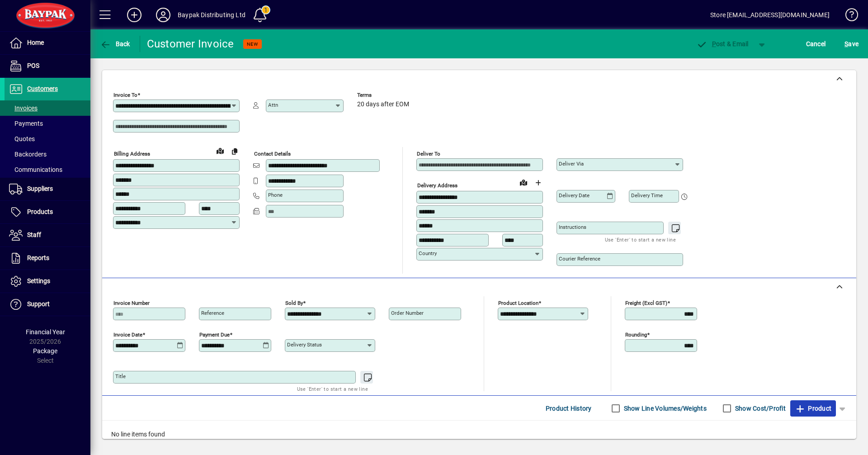 The height and width of the screenshot is (455, 868). What do you see at coordinates (383, 104) in the screenshot?
I see `span: 20 days after EOM` at bounding box center [383, 104].